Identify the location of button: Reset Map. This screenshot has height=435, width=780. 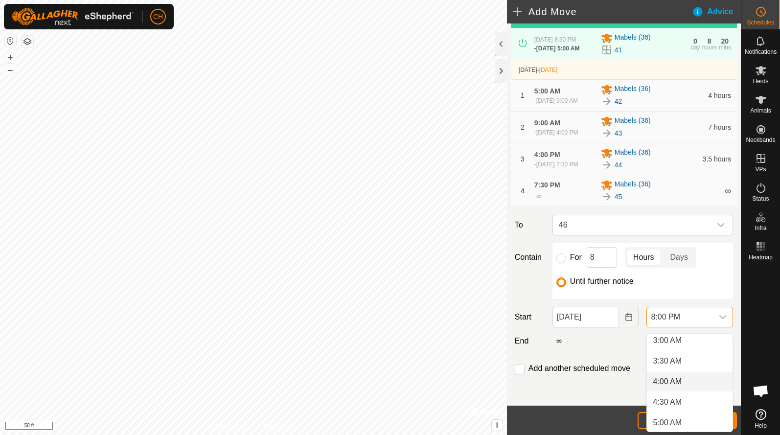
(10, 41).